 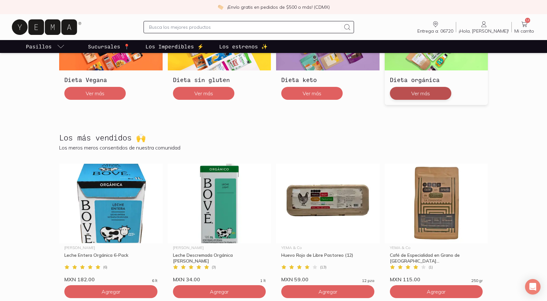 I want to click on h3: Dieta orgánica, so click(x=436, y=80).